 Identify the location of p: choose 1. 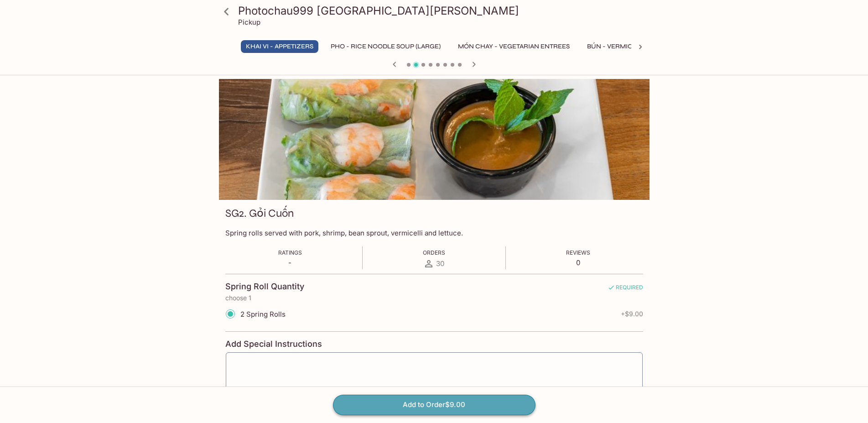
(434, 298).